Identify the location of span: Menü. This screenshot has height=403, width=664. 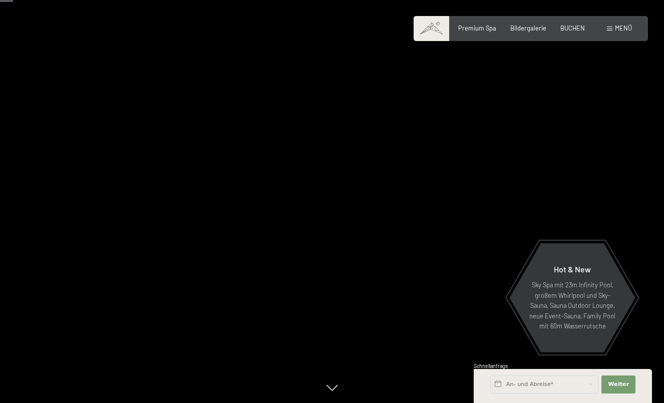
(623, 28).